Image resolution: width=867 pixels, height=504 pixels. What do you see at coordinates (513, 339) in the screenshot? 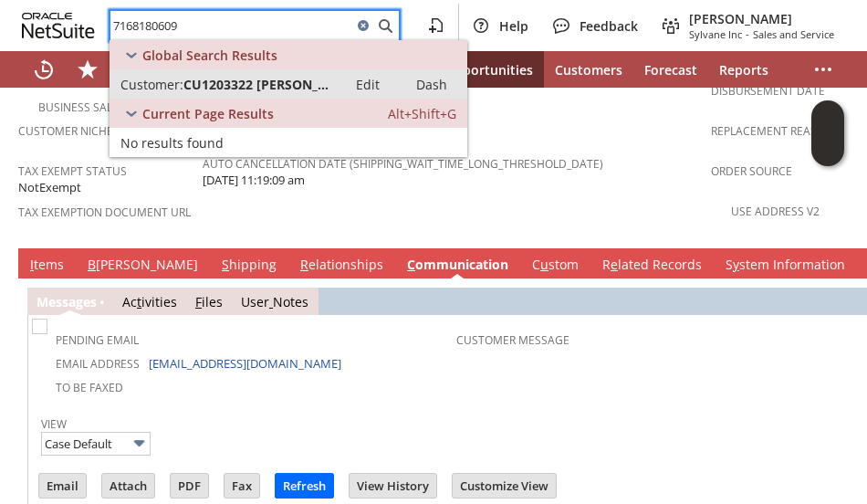
I see `a: Customer Message` at bounding box center [513, 339].